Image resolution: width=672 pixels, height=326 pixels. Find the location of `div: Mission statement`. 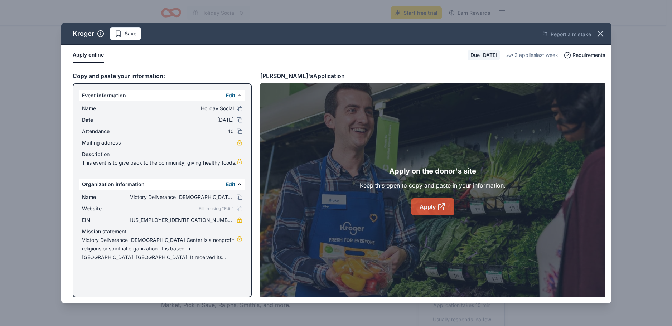

div: Mission statement is located at coordinates (162, 232).